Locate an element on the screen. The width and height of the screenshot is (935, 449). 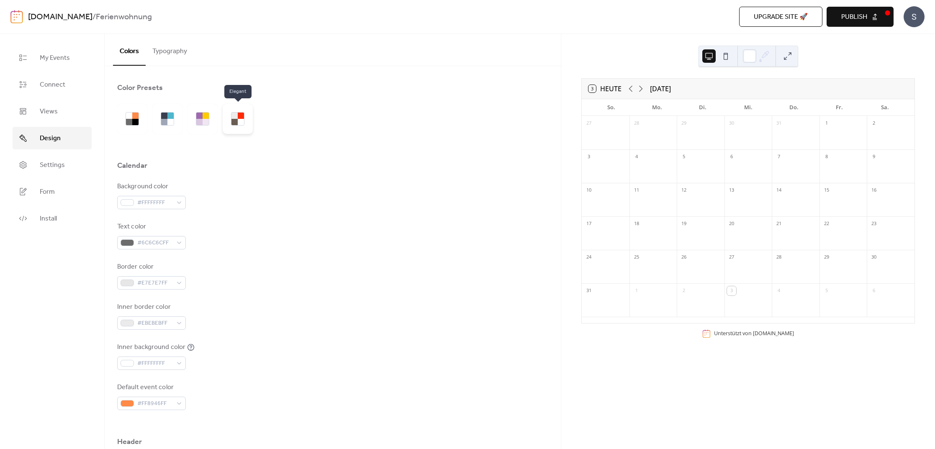
div: 10 is located at coordinates (589, 190).